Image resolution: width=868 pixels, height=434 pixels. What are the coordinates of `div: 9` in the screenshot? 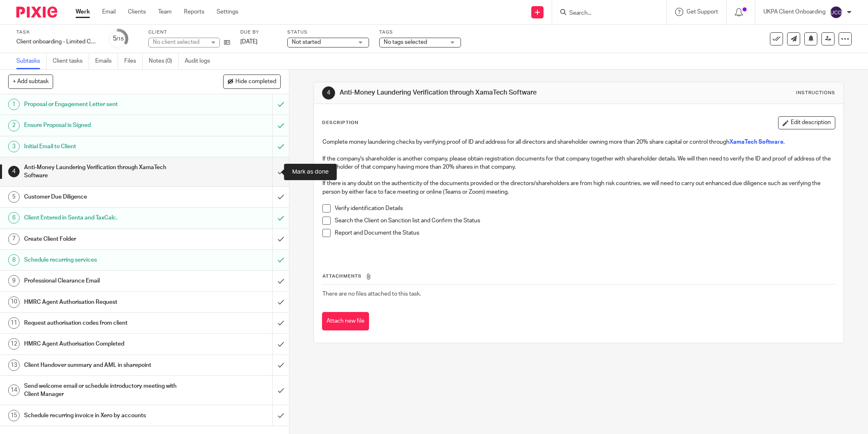 It's located at (14, 280).